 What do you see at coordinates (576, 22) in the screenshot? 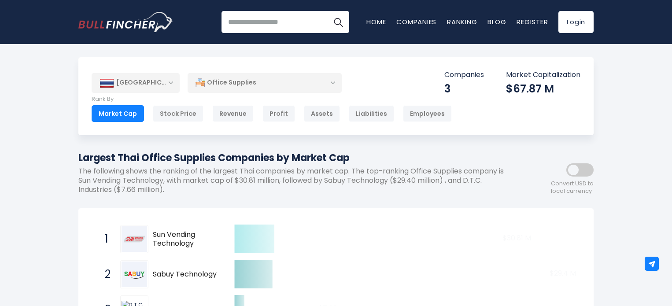
I see `a: Login` at bounding box center [576, 22].